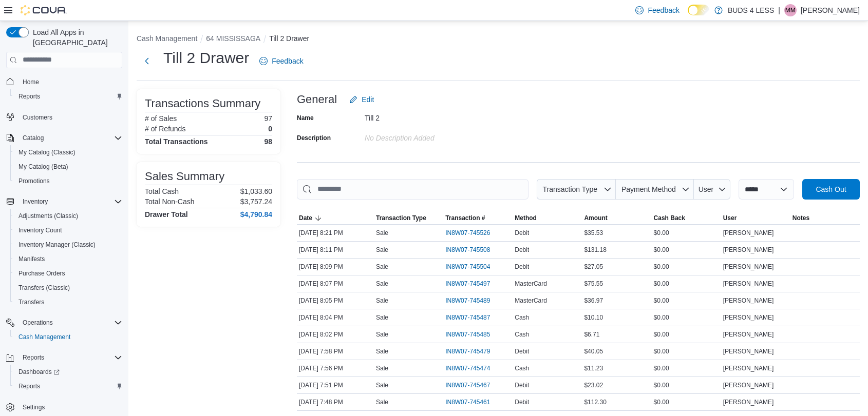 The image size is (868, 416). Describe the element at coordinates (570, 189) in the screenshot. I see `span: Transaction Type` at that location.